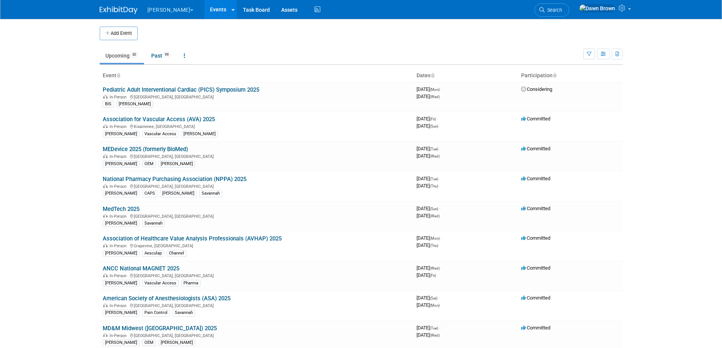 The width and height of the screenshot is (722, 348). What do you see at coordinates (433, 298) in the screenshot?
I see `span: (Sat)` at bounding box center [433, 298].